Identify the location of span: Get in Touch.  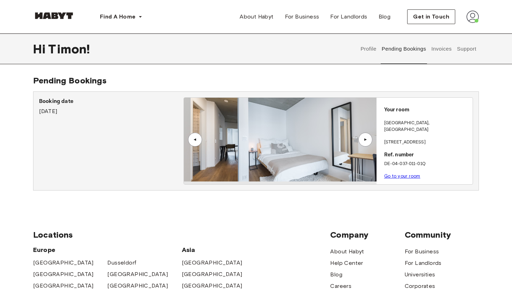
(432, 17).